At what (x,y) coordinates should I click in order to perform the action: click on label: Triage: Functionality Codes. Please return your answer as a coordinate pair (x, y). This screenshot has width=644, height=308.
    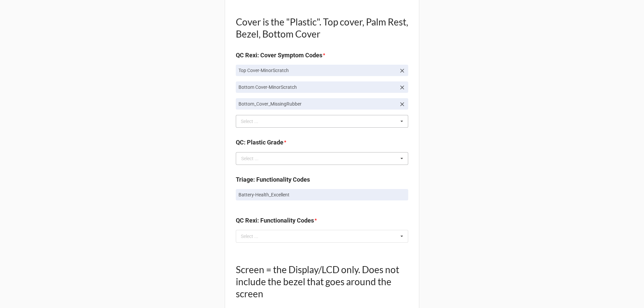
    Looking at the image, I should click on (273, 180).